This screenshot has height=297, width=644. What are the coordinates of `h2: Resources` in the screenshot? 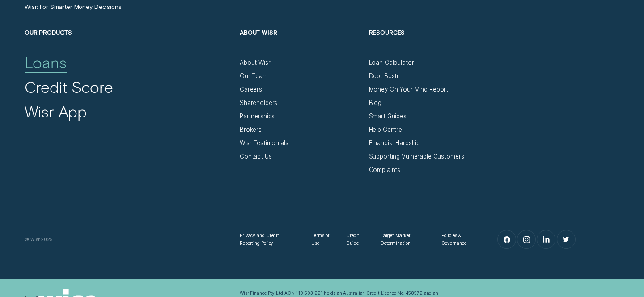 It's located at (430, 44).